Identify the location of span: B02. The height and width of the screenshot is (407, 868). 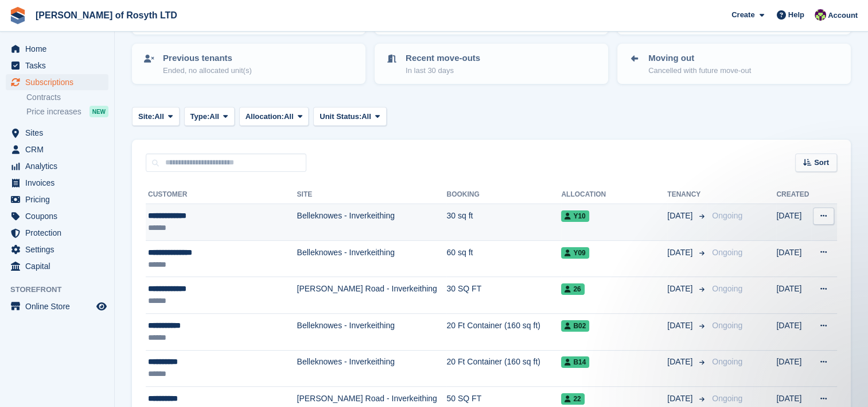
(575, 325).